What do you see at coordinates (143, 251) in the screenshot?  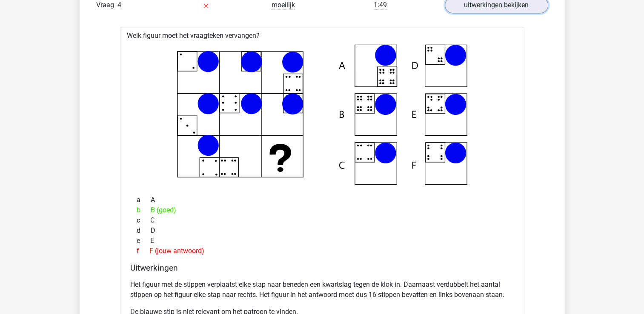 I see `span: f` at bounding box center [143, 251].